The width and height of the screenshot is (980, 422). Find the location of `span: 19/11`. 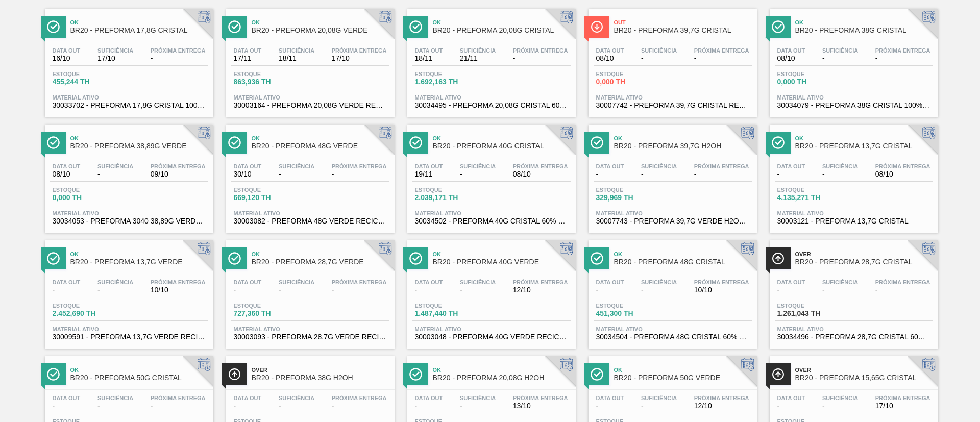

span: 19/11 is located at coordinates (429, 174).